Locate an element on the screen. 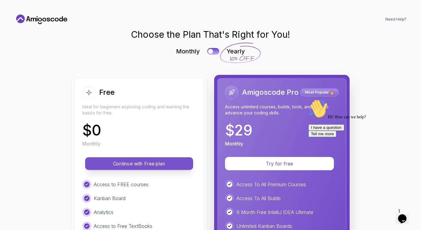 Image resolution: width=421 pixels, height=230 pixels. a: Home link is located at coordinates (42, 19).